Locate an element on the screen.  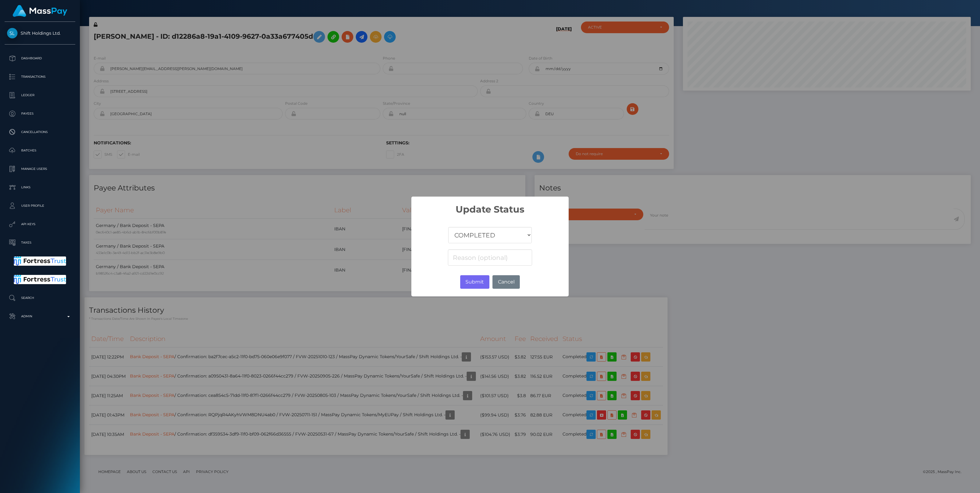
p: User Profile is located at coordinates (40, 206).